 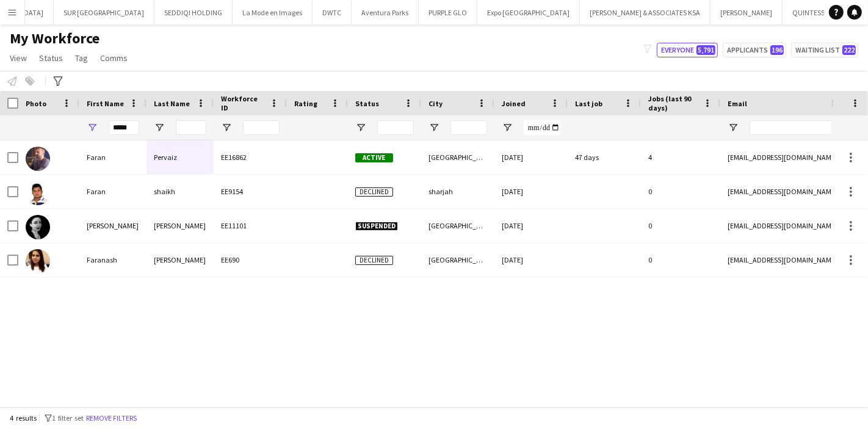 I want to click on span: 222, so click(x=849, y=50).